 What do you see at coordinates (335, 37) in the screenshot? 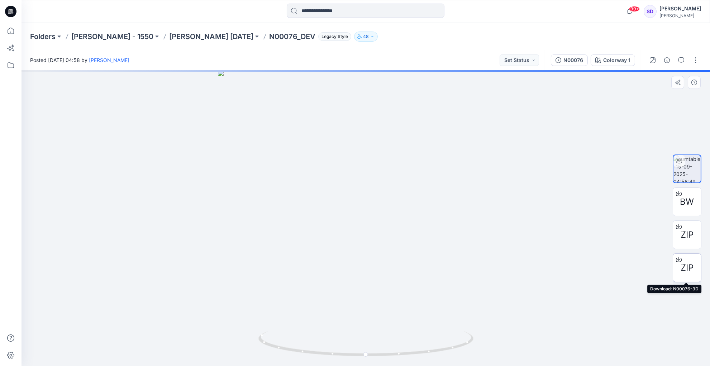
I see `span: Legacy Style` at bounding box center [335, 37].